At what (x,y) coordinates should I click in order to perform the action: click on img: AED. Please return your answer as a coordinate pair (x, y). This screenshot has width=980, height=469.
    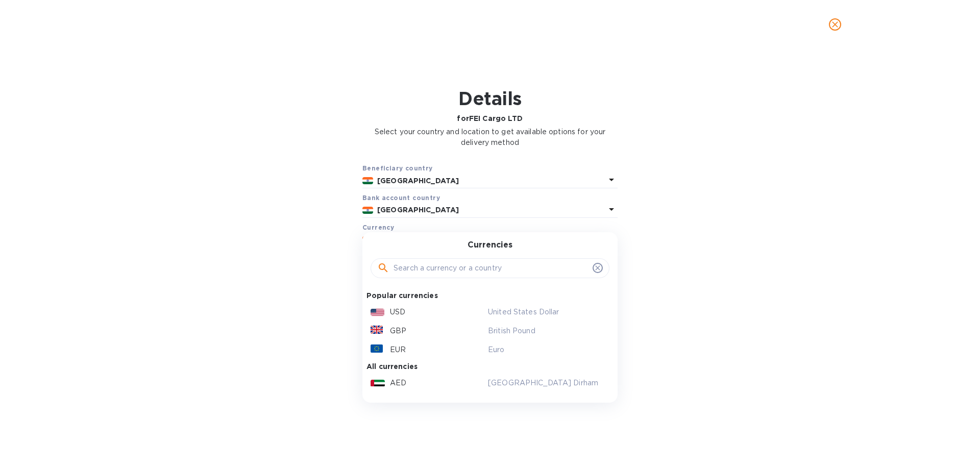
    Looking at the image, I should click on (377, 383).